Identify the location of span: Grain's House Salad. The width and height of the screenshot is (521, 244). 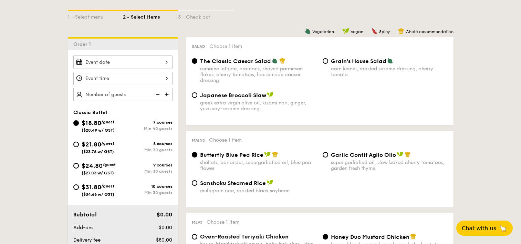
(358, 61).